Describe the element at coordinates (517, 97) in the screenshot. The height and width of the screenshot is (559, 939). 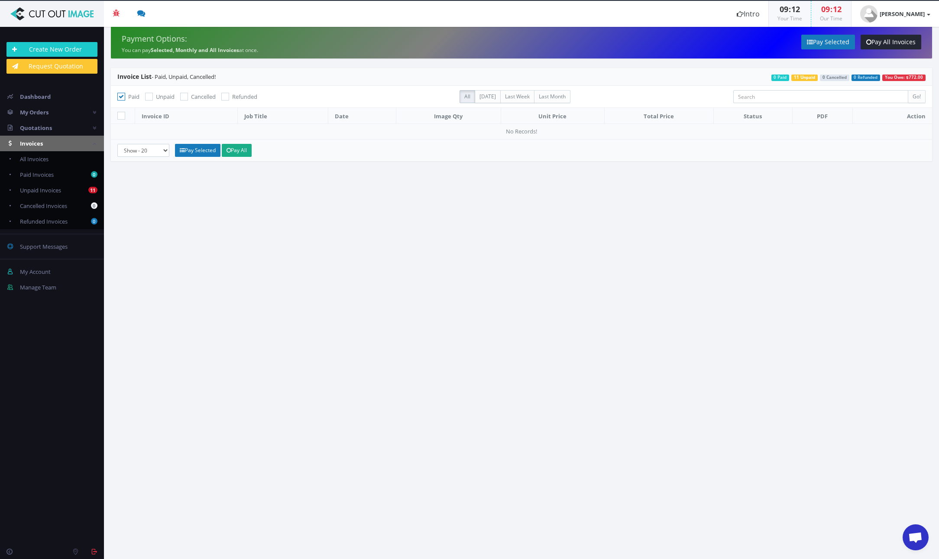
I see `label: Last Week` at that location.